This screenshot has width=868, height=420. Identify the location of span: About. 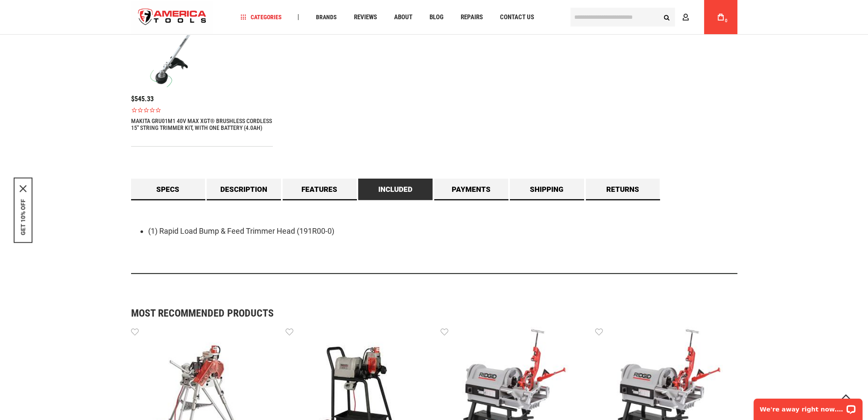
(403, 17).